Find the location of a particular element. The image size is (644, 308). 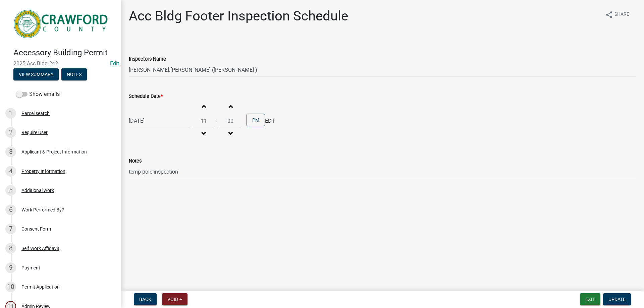

input: mm/dd/yyyy is located at coordinates (159, 121).